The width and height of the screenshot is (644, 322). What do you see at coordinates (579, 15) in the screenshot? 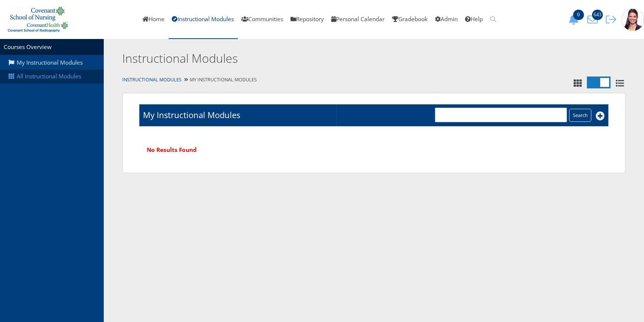
I see `span: 0` at bounding box center [579, 15].